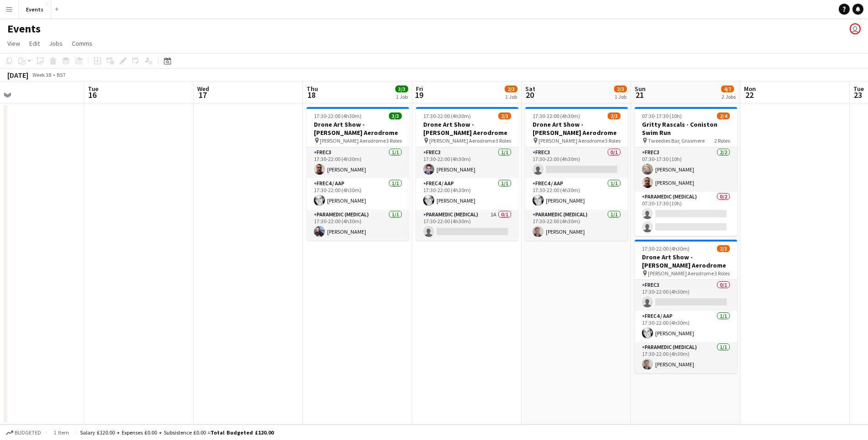 The image size is (868, 440). I want to click on div: Salary £120.00 + Expenses £0.00 + Subsistence £0.00 =, so click(177, 433).